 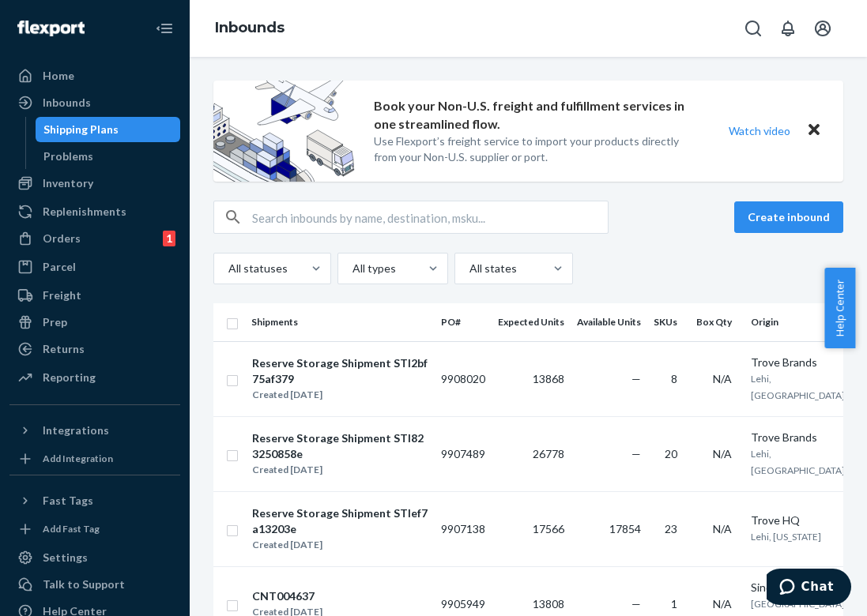 What do you see at coordinates (339, 447) in the screenshot?
I see `div: Reserve Storage Shipment STI823250858e` at bounding box center [339, 447].